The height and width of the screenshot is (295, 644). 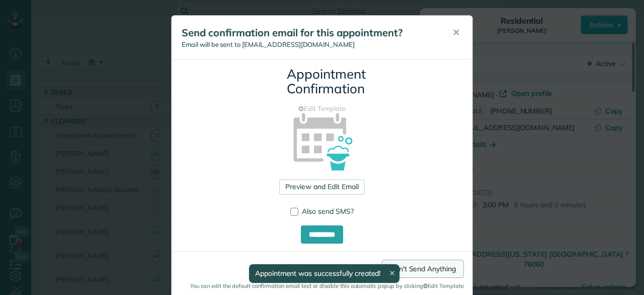 I want to click on a: Don't Send Anything, so click(x=423, y=268).